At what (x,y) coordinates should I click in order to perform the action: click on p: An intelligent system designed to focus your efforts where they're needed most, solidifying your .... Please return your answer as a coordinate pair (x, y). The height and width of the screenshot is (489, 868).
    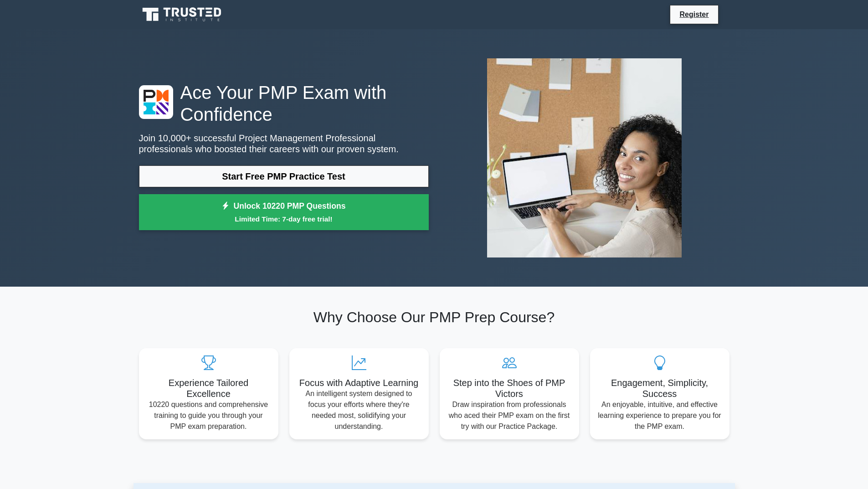
    Looking at the image, I should click on (359, 410).